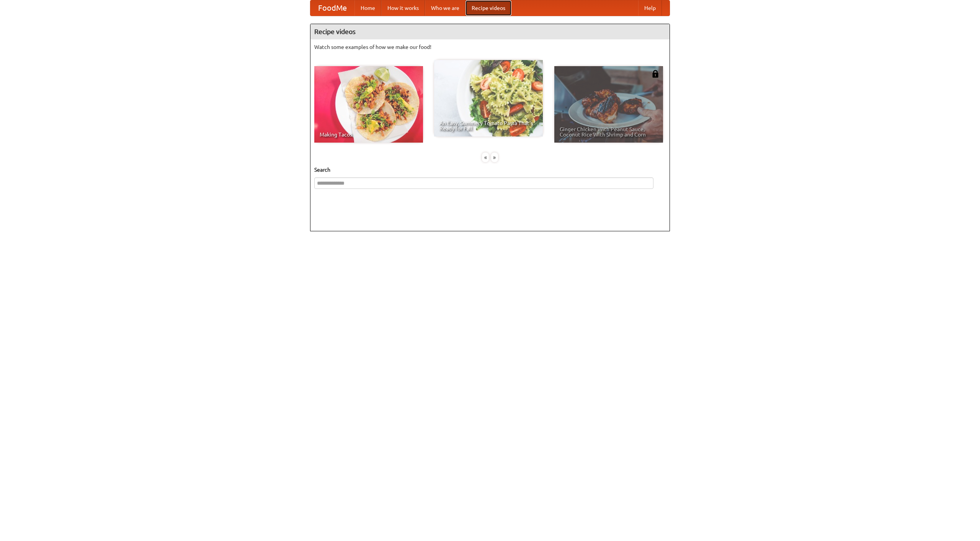  What do you see at coordinates (489, 8) in the screenshot?
I see `a: Recipe videos` at bounding box center [489, 8].